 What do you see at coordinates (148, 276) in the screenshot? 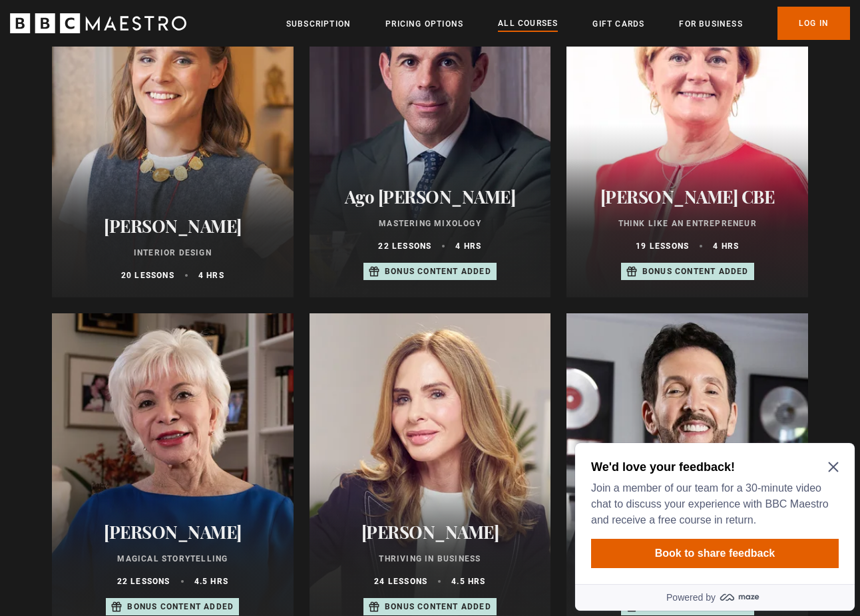
I see `p: 20 lessons` at bounding box center [148, 276].